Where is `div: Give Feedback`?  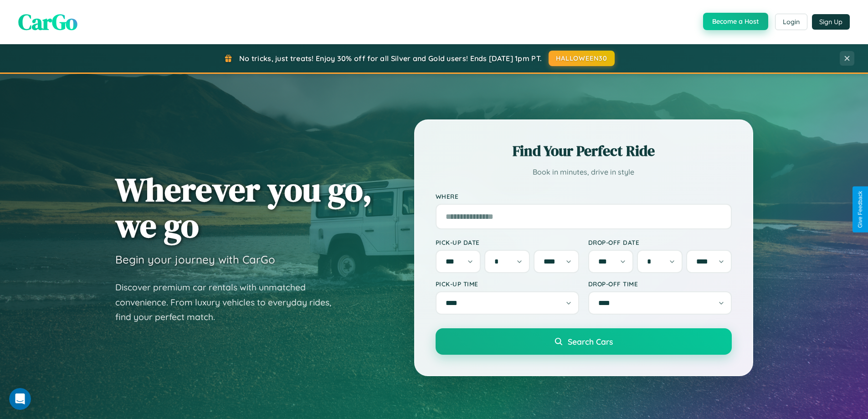 div: Give Feedback is located at coordinates (860, 210).